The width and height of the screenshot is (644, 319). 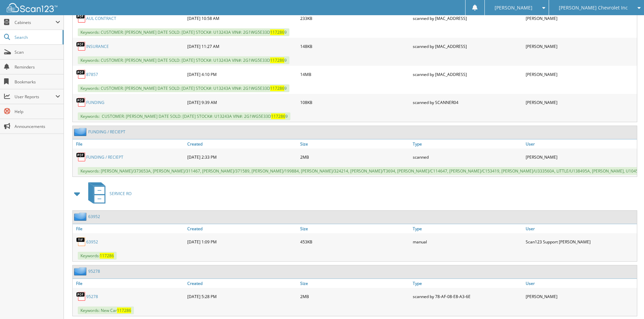 What do you see at coordinates (108, 193) in the screenshot?
I see `a: SERVICE RO` at bounding box center [108, 193].